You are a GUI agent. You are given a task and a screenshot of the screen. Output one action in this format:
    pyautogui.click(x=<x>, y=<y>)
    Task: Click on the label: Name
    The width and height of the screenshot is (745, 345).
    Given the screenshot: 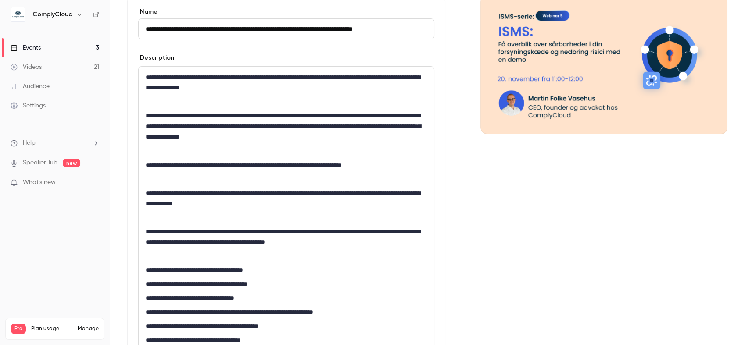 What is the action you would take?
    pyautogui.click(x=286, y=12)
    